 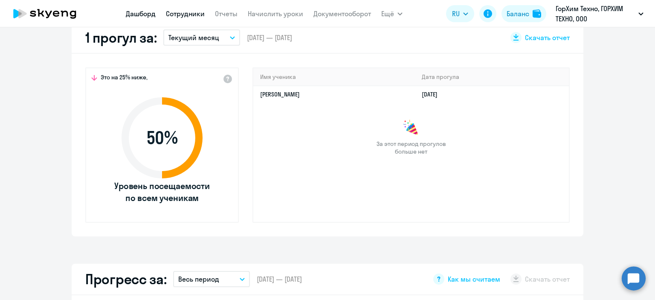 I want to click on button: ГорХим Техно, ГОРХИМ ТЕХНО, ООО, so click(x=599, y=14).